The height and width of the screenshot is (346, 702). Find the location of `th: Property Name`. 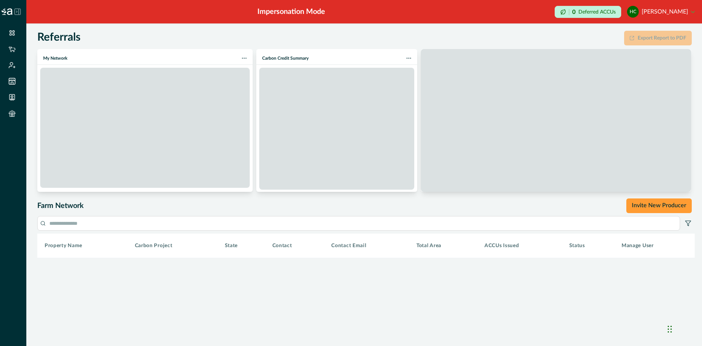

th: Property Name is located at coordinates (82, 245).